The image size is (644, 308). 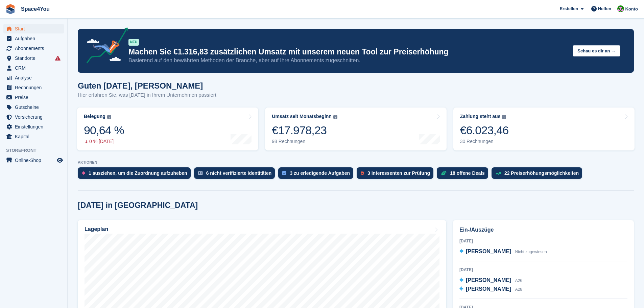 What do you see at coordinates (36, 126) in the screenshot?
I see `span: Einstellungen` at bounding box center [36, 126].